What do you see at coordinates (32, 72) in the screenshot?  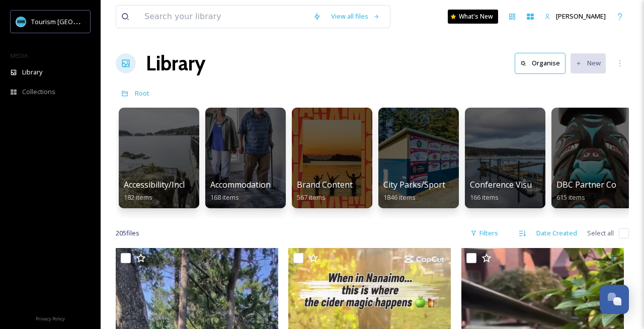 I see `span: Library` at bounding box center [32, 72].